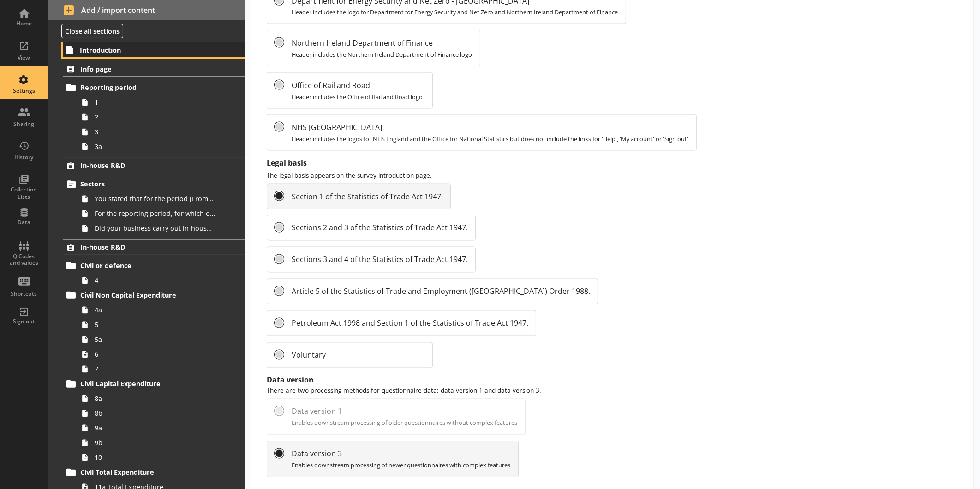 This screenshot has width=980, height=489. What do you see at coordinates (92, 31) in the screenshot?
I see `button: Close all sections` at bounding box center [92, 31].